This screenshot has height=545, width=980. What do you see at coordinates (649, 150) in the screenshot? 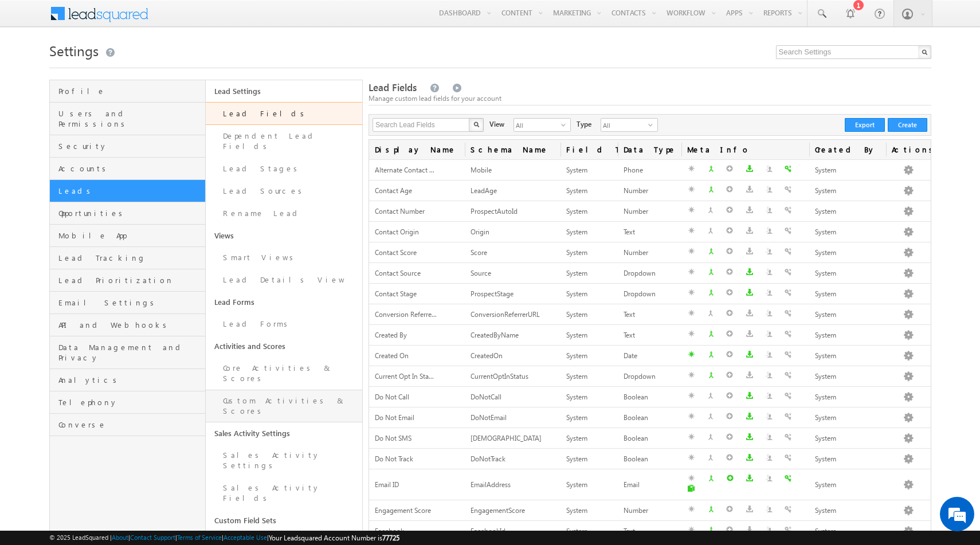
I see `span: Data Type` at bounding box center [649, 150].